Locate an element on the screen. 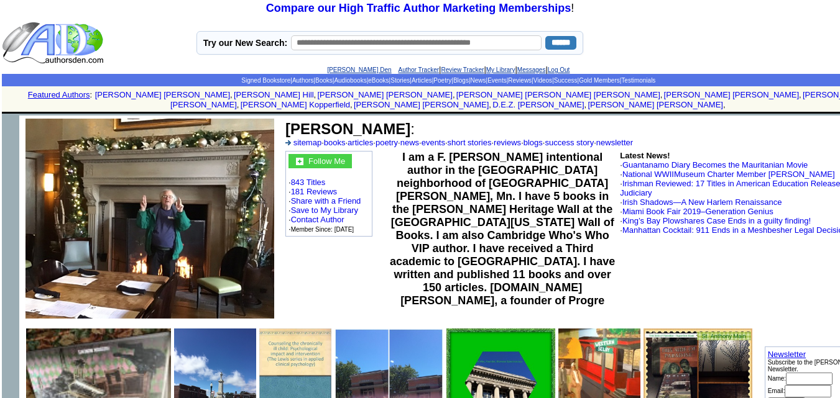 The height and width of the screenshot is (398, 840). a: Share with a Friend is located at coordinates (326, 201).